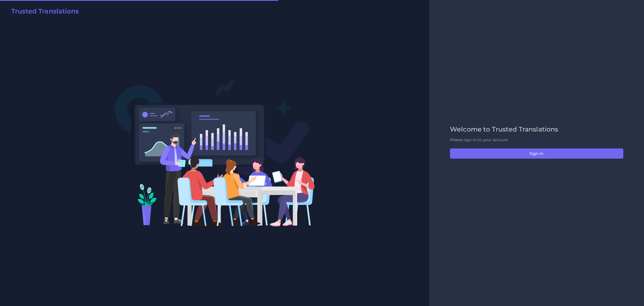  What do you see at coordinates (537, 129) in the screenshot?
I see `h2: Welcome to Trusted Translations` at bounding box center [537, 129].